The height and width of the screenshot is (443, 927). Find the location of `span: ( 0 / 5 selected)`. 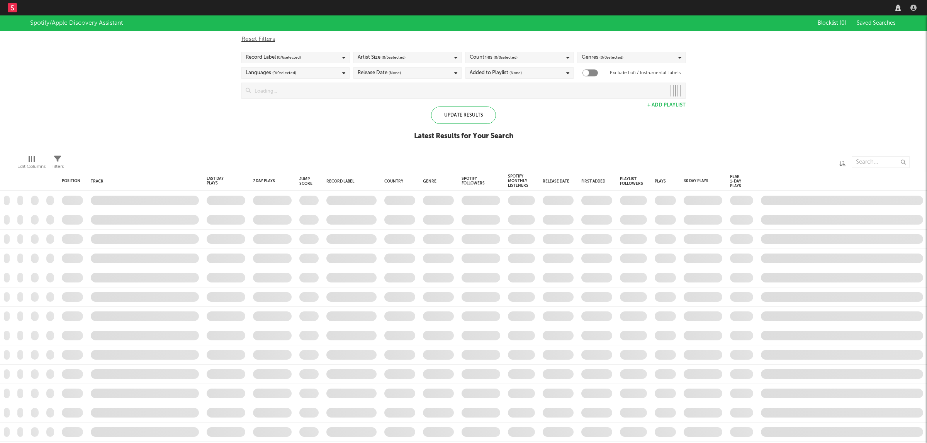

span: ( 0 / 5 selected) is located at coordinates (394, 58).